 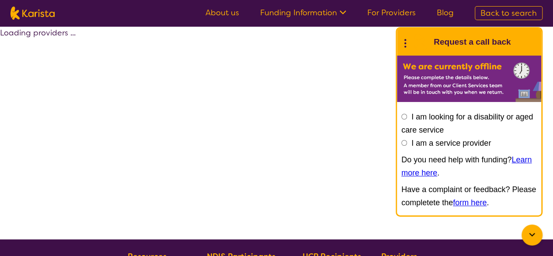 What do you see at coordinates (420, 42) in the screenshot?
I see `img: Karista` at bounding box center [420, 42].